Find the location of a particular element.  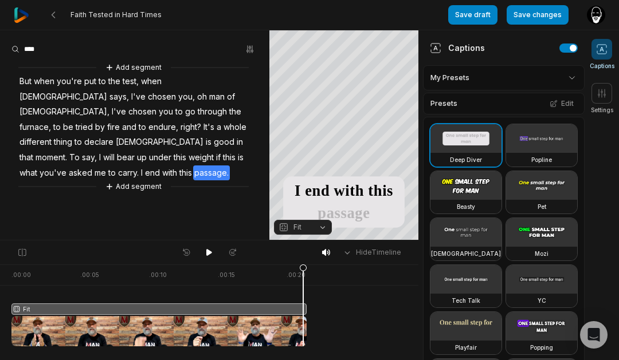

span: whole is located at coordinates (235, 127).